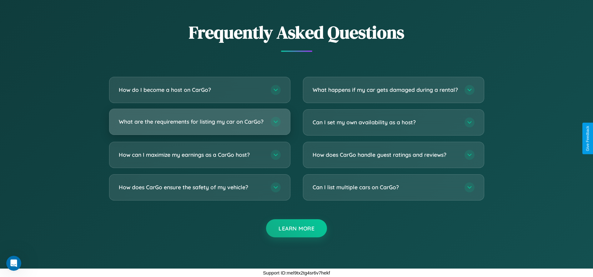 This screenshot has width=593, height=277. I want to click on h3: Can I set my own availability as a host?, so click(385, 122).